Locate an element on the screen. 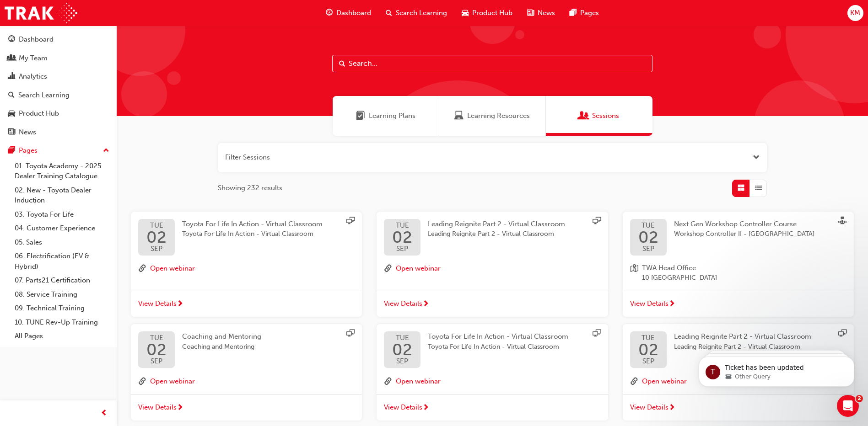 The height and width of the screenshot is (426, 868). a: Search Learning is located at coordinates (58, 95).